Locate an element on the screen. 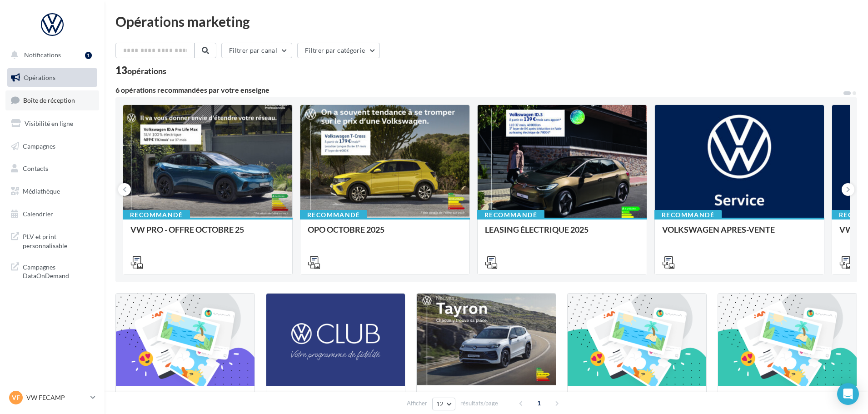 The height and width of the screenshot is (414, 868). div: VOLKSWAGEN APRES-VENTE is located at coordinates (739, 234).